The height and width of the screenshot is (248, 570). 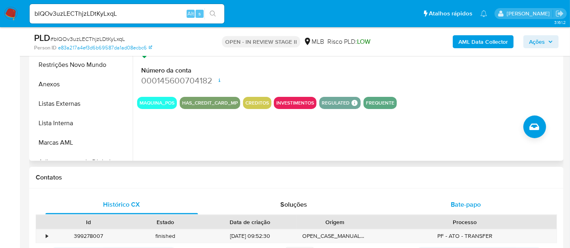 What do you see at coordinates (349, 42) in the screenshot?
I see `span: Risco PLD:` at bounding box center [349, 42].